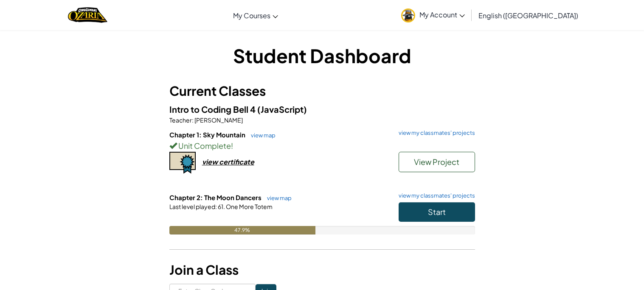  Describe the element at coordinates (322, 270) in the screenshot. I see `h3: Join a Class` at that location.